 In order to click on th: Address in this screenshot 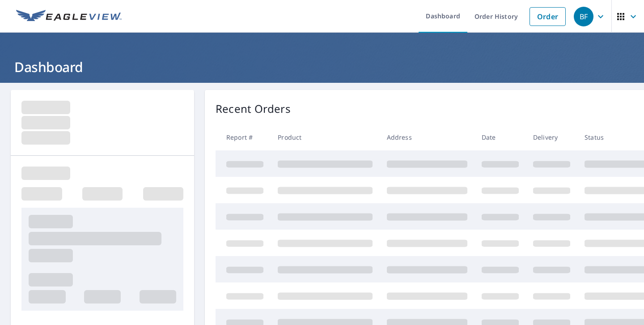, I will do `click(427, 137)`.